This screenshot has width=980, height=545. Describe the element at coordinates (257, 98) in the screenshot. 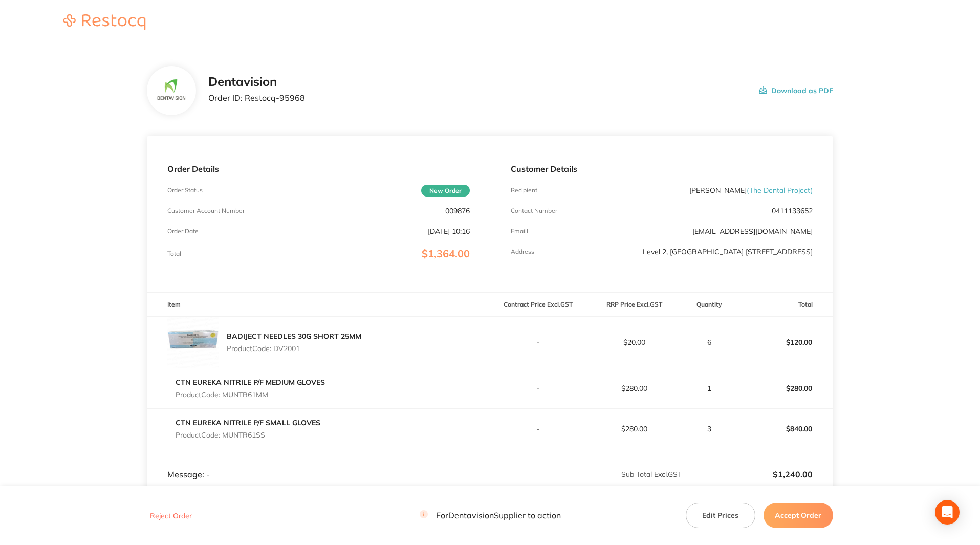

I see `p: Order ID: Restocq- 95968` at that location.